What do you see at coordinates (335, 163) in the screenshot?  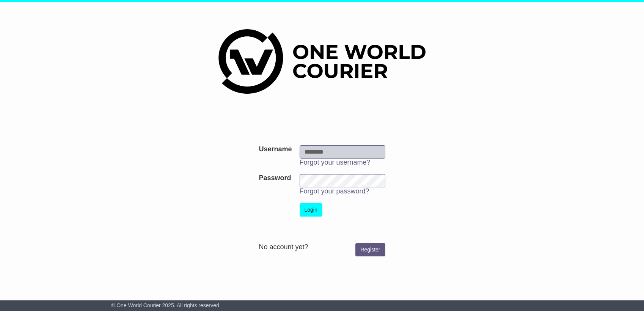 I see `a: Forgot your username?` at bounding box center [335, 163].